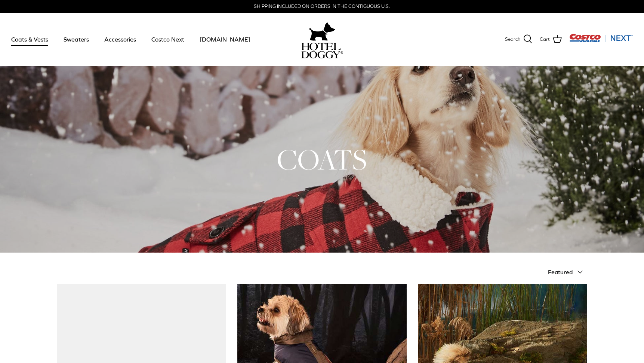  What do you see at coordinates (560, 272) in the screenshot?
I see `span: Featured` at bounding box center [560, 272].